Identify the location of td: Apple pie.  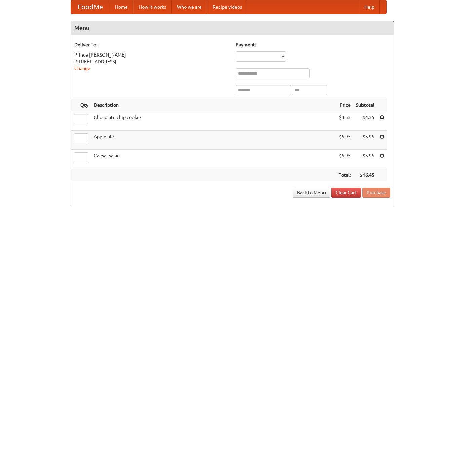
(214, 140).